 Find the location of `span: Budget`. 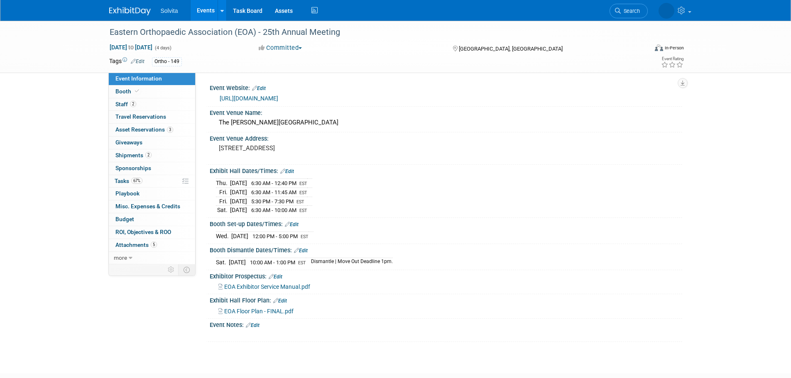

span: Budget is located at coordinates (125, 219).